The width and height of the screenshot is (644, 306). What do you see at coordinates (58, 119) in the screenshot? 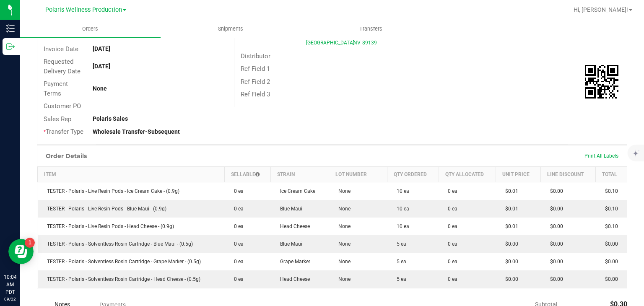
I see `span: Sales Rep` at bounding box center [58, 119].